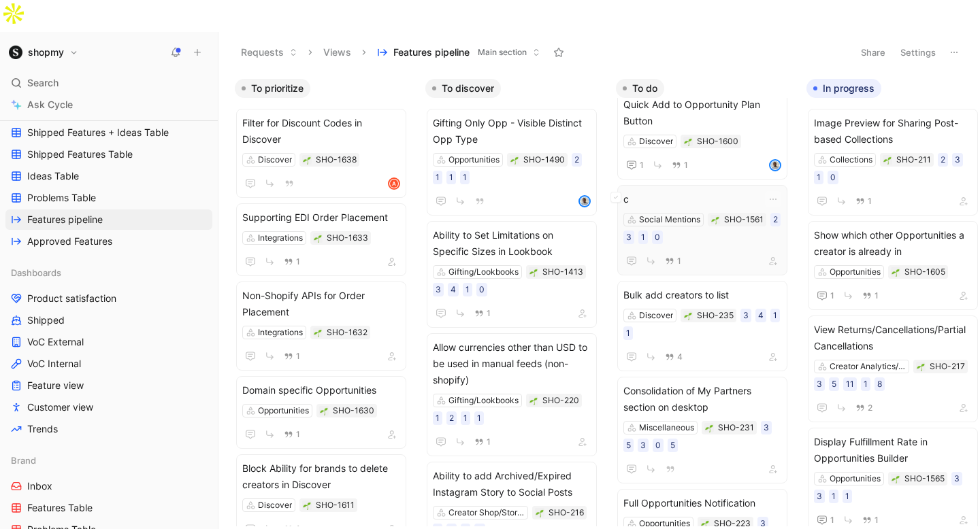 Image resolution: width=980 pixels, height=529 pixels. I want to click on span: Product satisfaction, so click(72, 299).